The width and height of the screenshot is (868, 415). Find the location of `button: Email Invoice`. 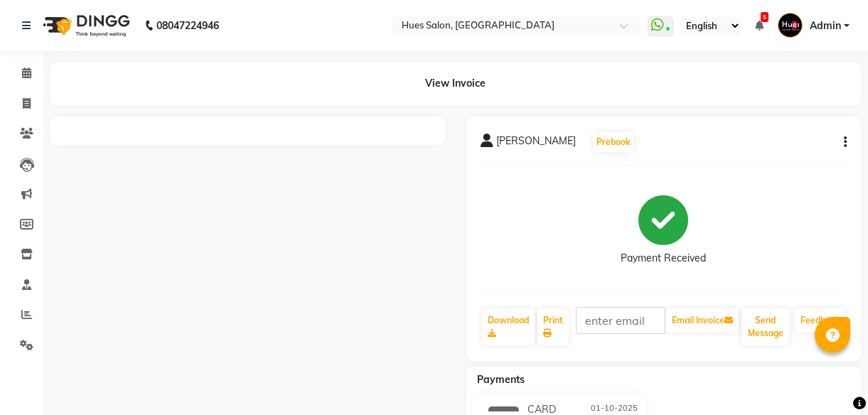

button: Email Invoice is located at coordinates (702, 320).